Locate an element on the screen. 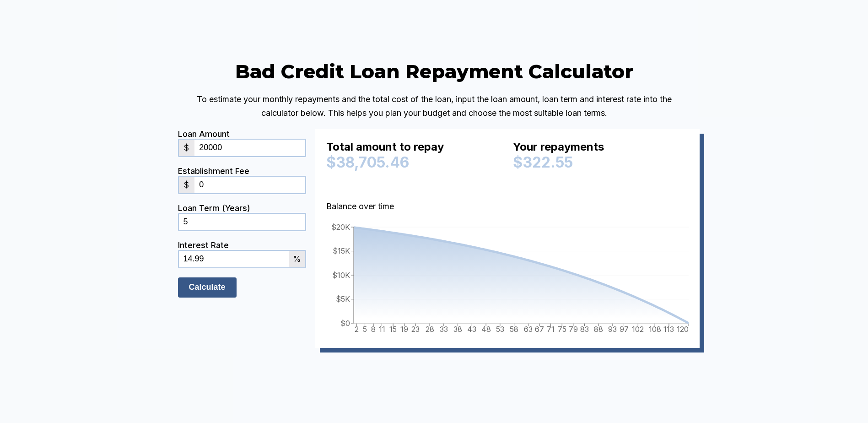  tspan: 88 is located at coordinates (599, 329).